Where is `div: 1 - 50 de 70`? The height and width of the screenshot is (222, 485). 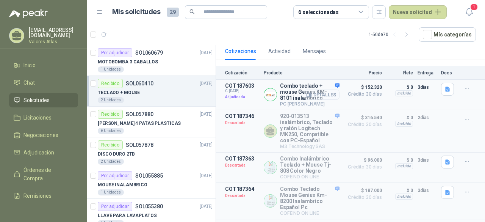 div: 1 - 50 de 70 is located at coordinates (391, 35).